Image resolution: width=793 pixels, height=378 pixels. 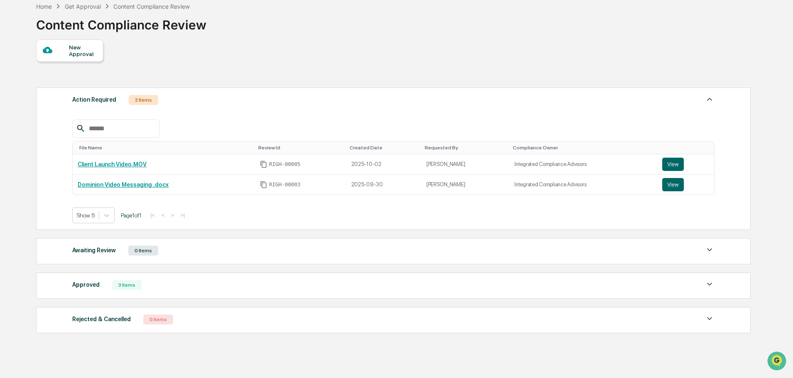 What do you see at coordinates (10, 10) in the screenshot?
I see `button: Open customer support` at bounding box center [10, 10].